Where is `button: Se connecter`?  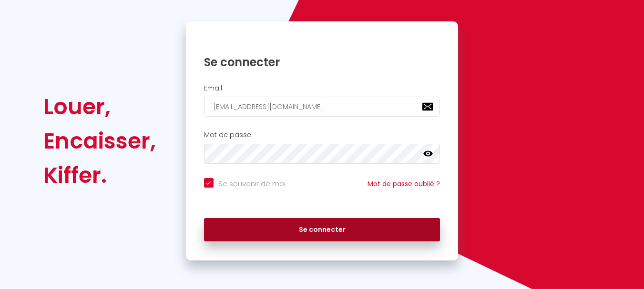 button: Se connecter is located at coordinates (322, 231).